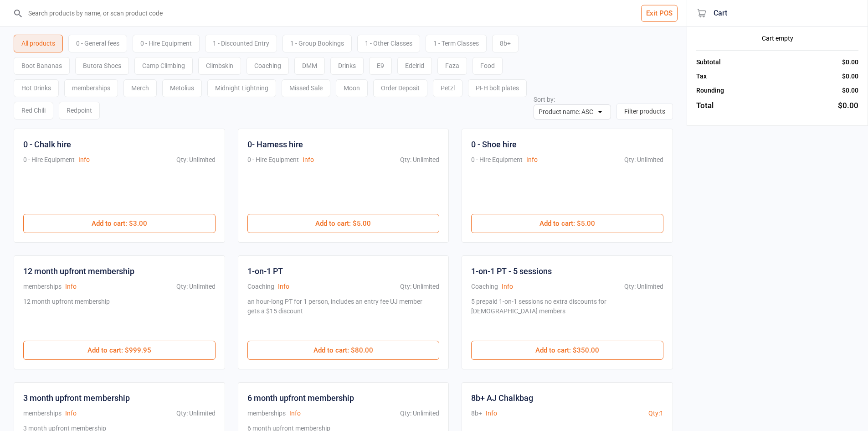 This screenshot has width=868, height=431. Describe the element at coordinates (242, 88) in the screenshot. I see `div: Midnight Lightning` at that location.